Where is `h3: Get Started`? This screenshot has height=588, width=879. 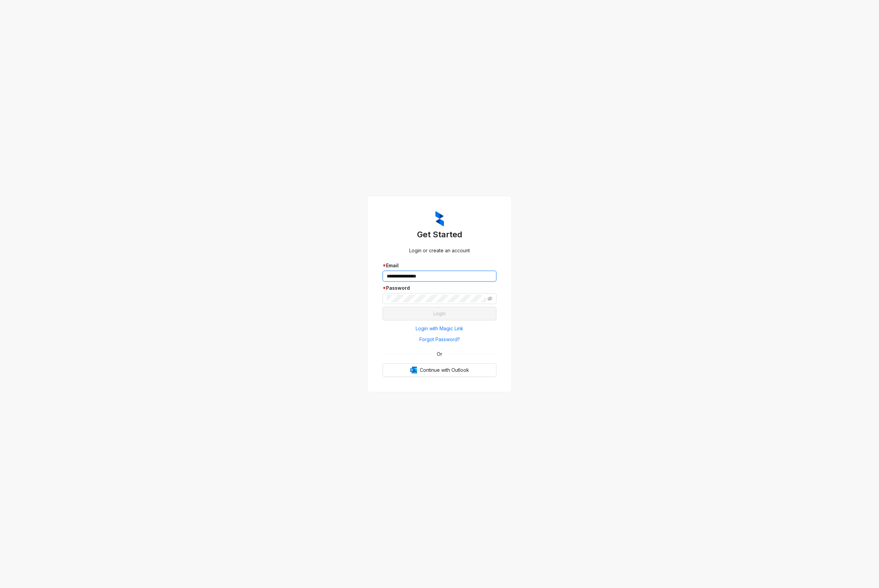
h3: Get Started is located at coordinates (440, 235).